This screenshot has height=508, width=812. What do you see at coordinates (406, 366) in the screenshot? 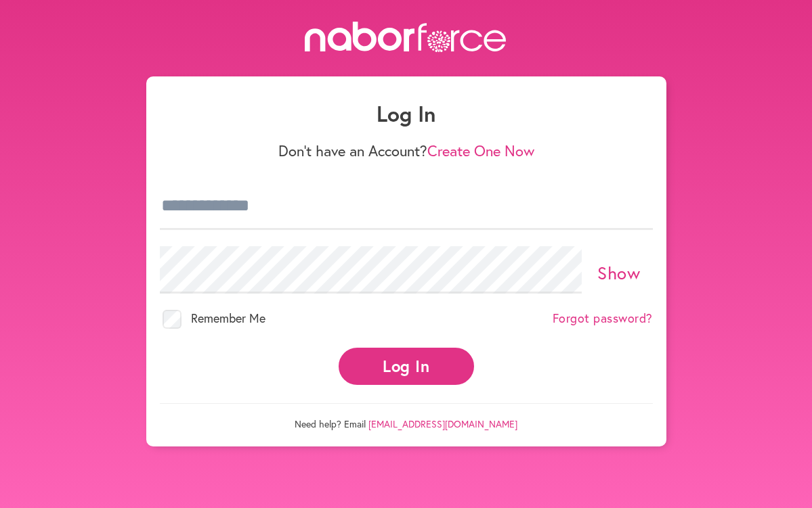
I see `button: Log In` at bounding box center [406, 366].